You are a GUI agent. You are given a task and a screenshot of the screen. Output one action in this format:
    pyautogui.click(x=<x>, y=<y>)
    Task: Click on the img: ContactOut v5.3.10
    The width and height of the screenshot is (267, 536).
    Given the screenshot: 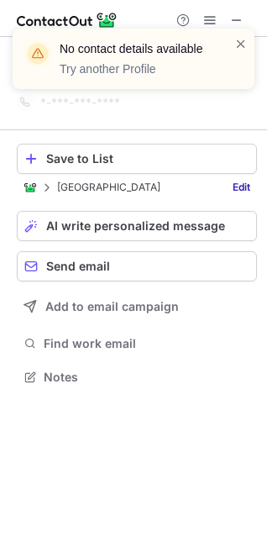 What is the action you would take?
    pyautogui.click(x=67, y=20)
    